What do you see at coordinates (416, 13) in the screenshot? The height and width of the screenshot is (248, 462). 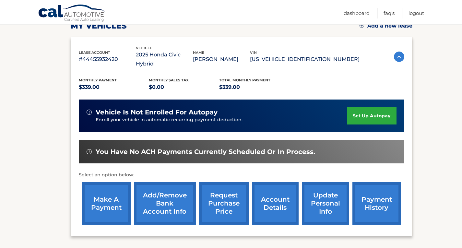 I see `a: Logout` at bounding box center [416, 13].